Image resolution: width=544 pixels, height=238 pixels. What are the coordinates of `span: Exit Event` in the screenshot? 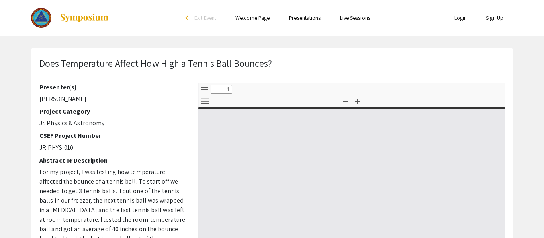 It's located at (205, 18).